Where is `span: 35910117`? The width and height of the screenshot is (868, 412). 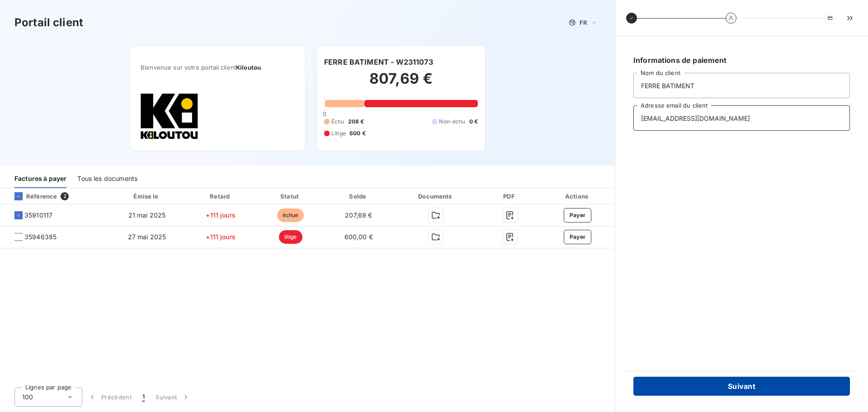
span: 35910117 is located at coordinates (39, 215).